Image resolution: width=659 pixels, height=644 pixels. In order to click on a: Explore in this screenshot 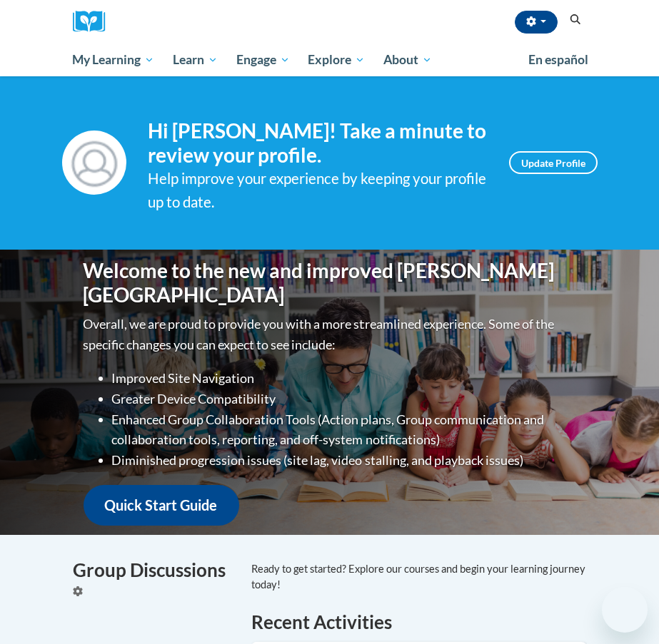, I will do `click(336, 60)`.